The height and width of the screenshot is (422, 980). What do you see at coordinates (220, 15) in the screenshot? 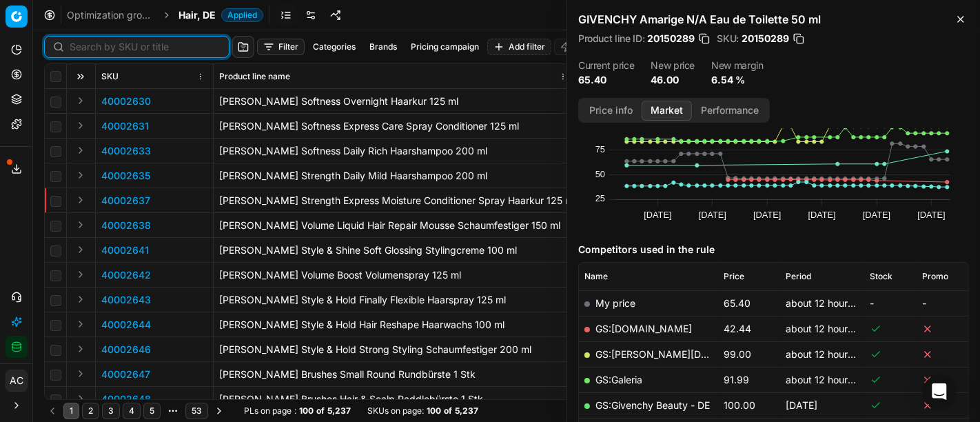
I see `span: Hair, DEApplied` at bounding box center [220, 15].